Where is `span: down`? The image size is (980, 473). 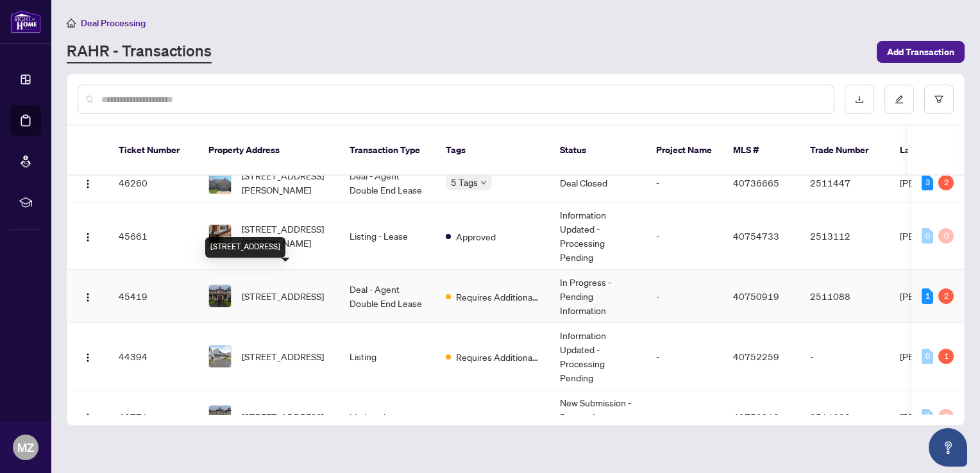
span: down is located at coordinates (483, 183).